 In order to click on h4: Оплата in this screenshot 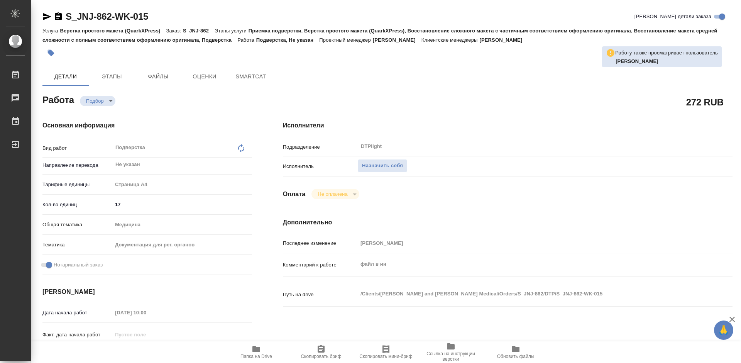, I will do `click(294, 194)`.